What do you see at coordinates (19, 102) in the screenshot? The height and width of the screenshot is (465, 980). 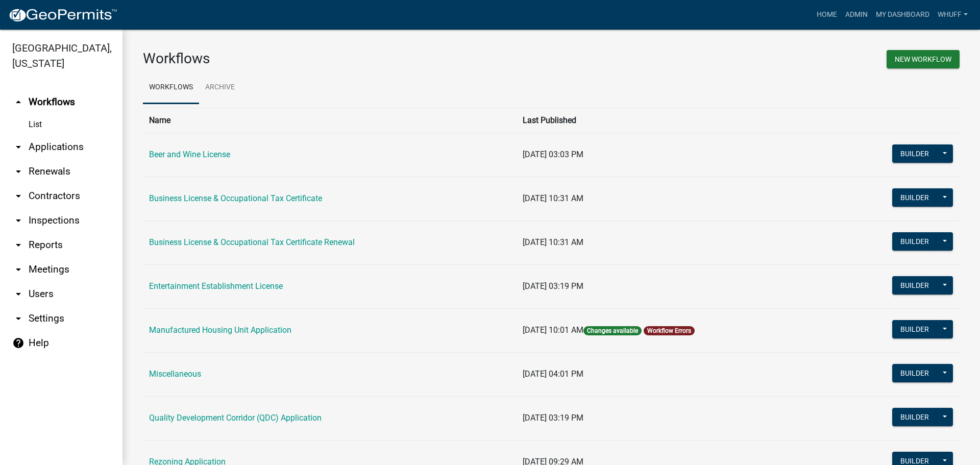 I see `i: arrow_drop_up` at bounding box center [19, 102].